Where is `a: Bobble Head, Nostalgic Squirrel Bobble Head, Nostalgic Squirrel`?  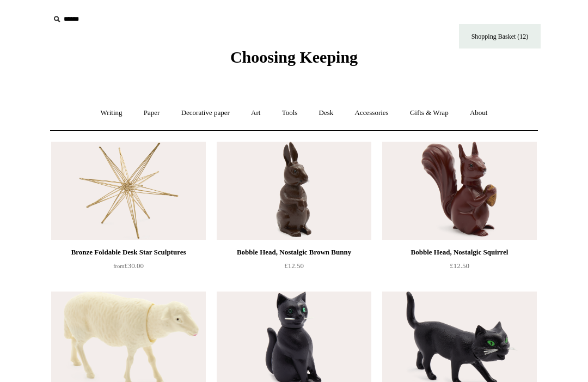 a: Bobble Head, Nostalgic Squirrel Bobble Head, Nostalgic Squirrel is located at coordinates (460, 191).